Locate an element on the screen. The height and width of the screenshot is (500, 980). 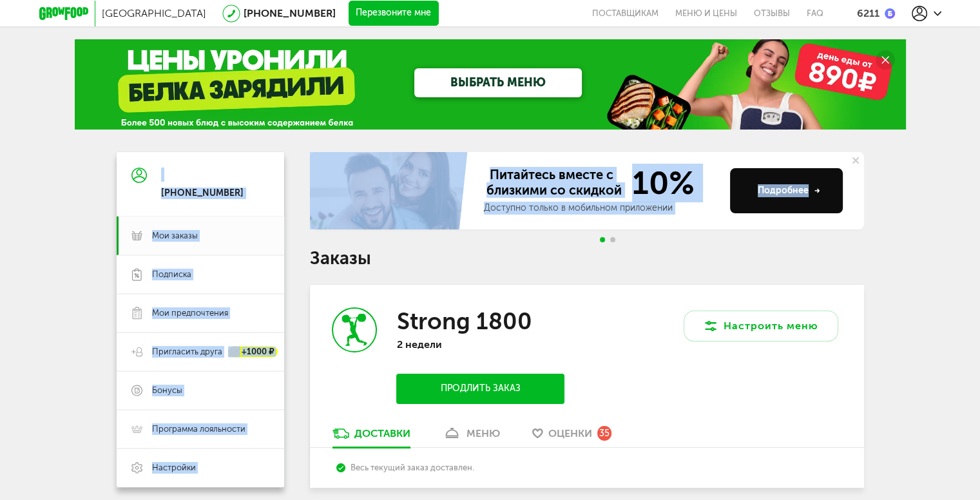
span: Go to slide 2 is located at coordinates (613, 240).